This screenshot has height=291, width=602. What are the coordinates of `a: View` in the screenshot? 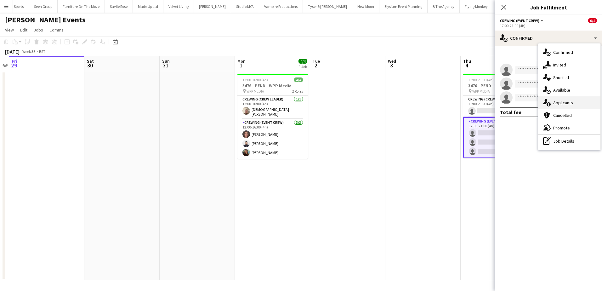 It's located at (9, 30).